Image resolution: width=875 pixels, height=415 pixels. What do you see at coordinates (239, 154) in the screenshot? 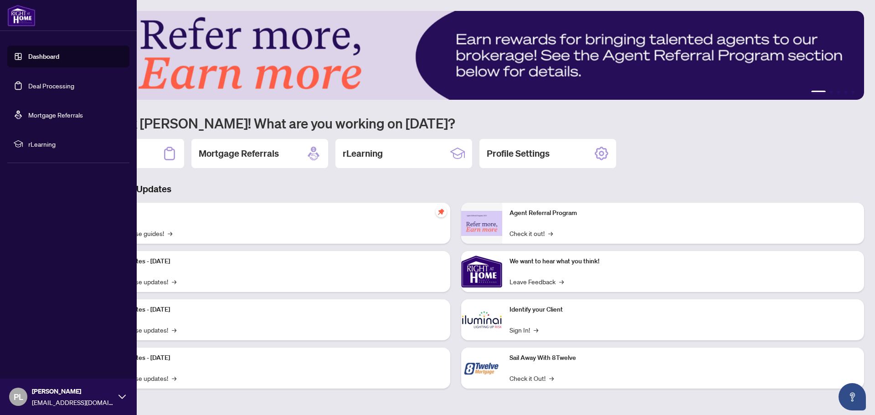
I see `h2: Mortgage Referrals` at bounding box center [239, 154].